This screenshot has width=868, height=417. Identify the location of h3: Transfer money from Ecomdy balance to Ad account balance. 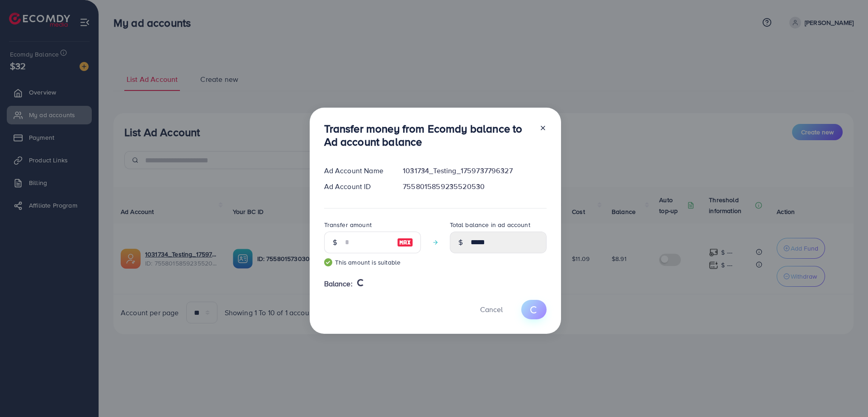
(428, 136).